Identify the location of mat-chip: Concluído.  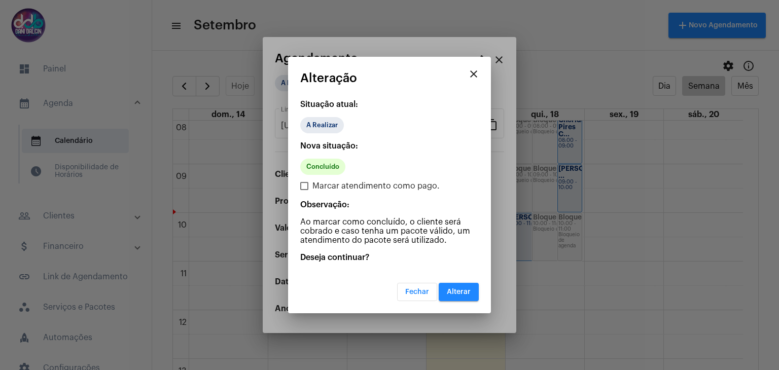
(322, 167).